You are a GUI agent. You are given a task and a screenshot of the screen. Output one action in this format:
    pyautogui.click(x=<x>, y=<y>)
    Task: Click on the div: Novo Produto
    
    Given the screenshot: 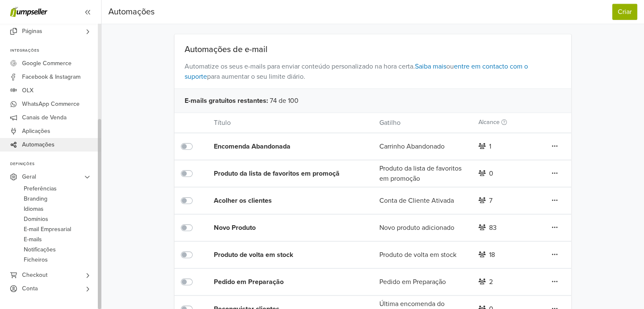 What is the action you would take?
    pyautogui.click(x=280, y=228)
    